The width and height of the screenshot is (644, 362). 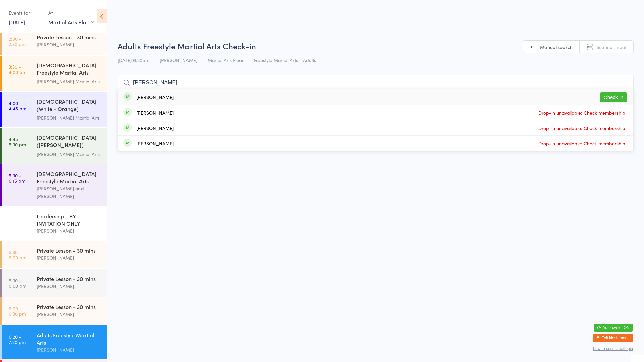 What do you see at coordinates (69, 338) in the screenshot?
I see `div: Adults Freestyle Martial Arts` at bounding box center [69, 338].